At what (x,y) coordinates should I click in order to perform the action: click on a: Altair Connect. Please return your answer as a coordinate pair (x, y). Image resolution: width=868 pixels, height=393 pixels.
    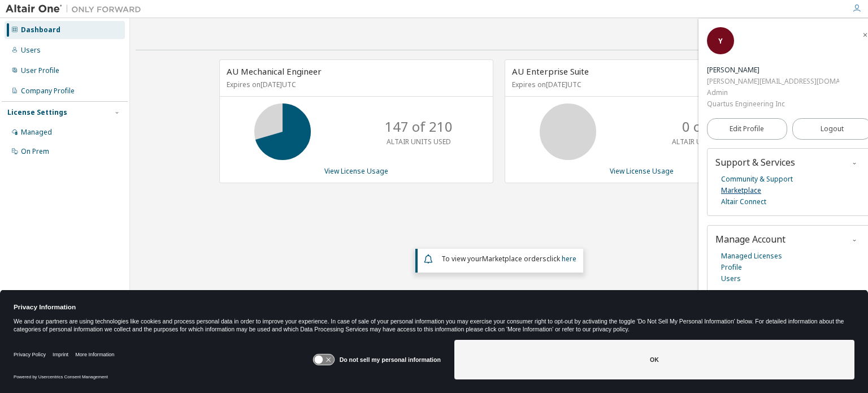
    Looking at the image, I should click on (743, 202).